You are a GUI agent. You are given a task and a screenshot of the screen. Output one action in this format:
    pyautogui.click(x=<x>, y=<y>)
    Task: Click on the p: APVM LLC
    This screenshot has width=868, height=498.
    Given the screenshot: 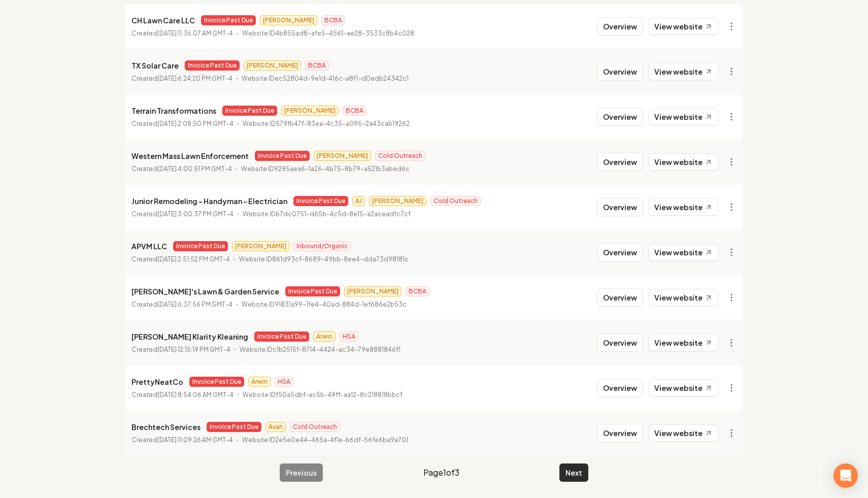 What is the action you would take?
    pyautogui.click(x=149, y=246)
    